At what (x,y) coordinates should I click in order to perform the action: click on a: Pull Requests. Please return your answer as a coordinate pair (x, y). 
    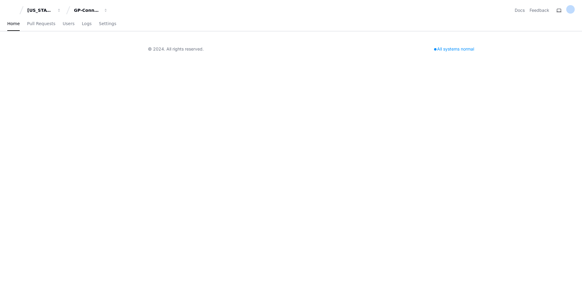
    Looking at the image, I should click on (41, 24).